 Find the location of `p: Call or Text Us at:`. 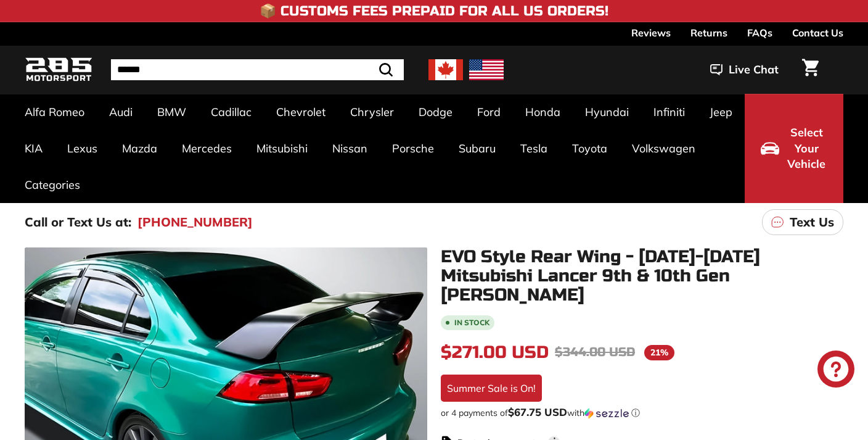

p: Call or Text Us at: is located at coordinates (77, 221).